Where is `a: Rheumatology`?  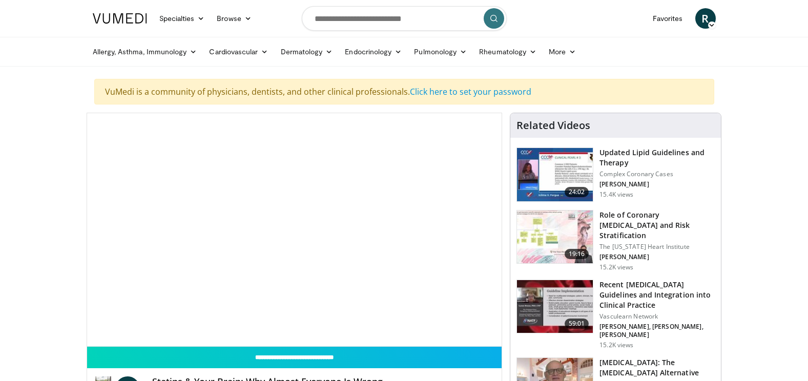
a: Rheumatology is located at coordinates (508, 52).